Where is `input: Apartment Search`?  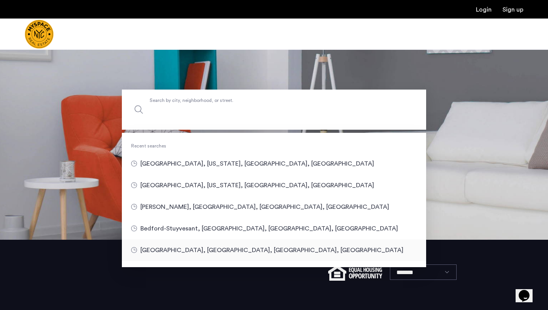 input: Apartment Search is located at coordinates (274, 110).